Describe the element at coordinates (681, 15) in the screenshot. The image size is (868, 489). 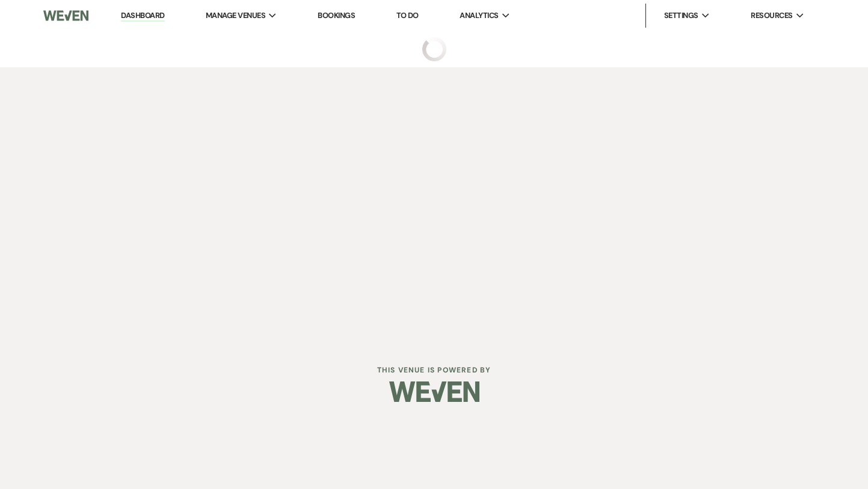
I see `span: Settings` at that location.